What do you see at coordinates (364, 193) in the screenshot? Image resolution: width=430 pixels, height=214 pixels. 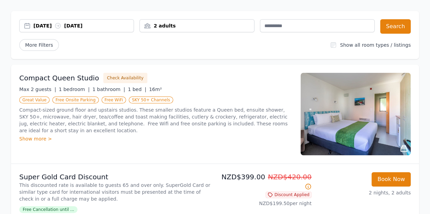 I see `p: 2 nights, 2 adults` at bounding box center [364, 193].